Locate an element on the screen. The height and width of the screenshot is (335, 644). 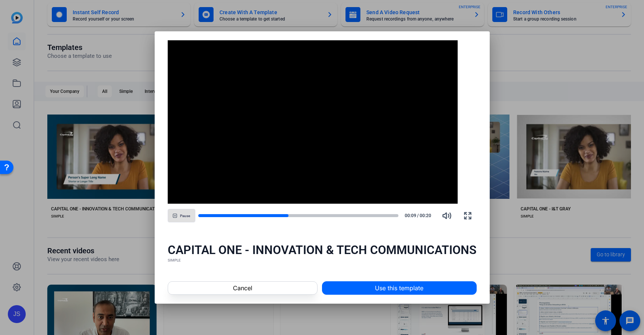
span: 00:20 is located at coordinates (427, 216).